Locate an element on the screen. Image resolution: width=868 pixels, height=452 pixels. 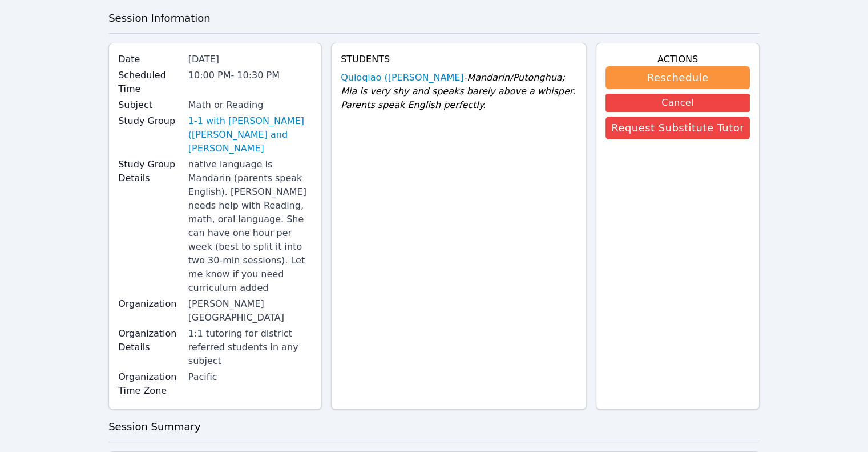
div: Math or Reading is located at coordinates (250, 105).